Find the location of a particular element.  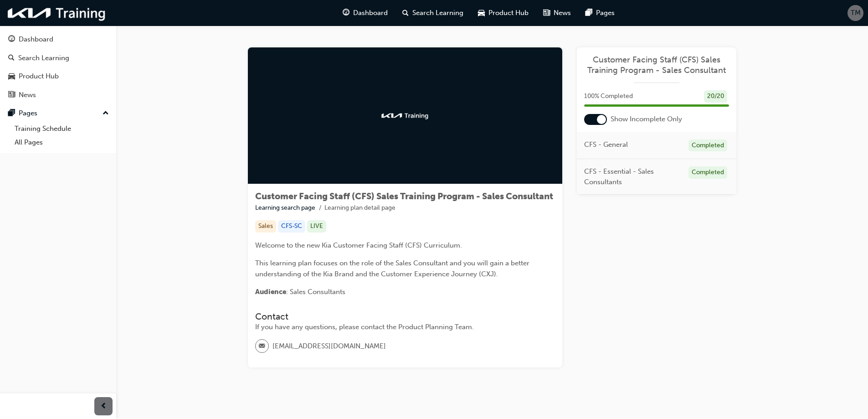

a: Learning search page is located at coordinates (285, 207).